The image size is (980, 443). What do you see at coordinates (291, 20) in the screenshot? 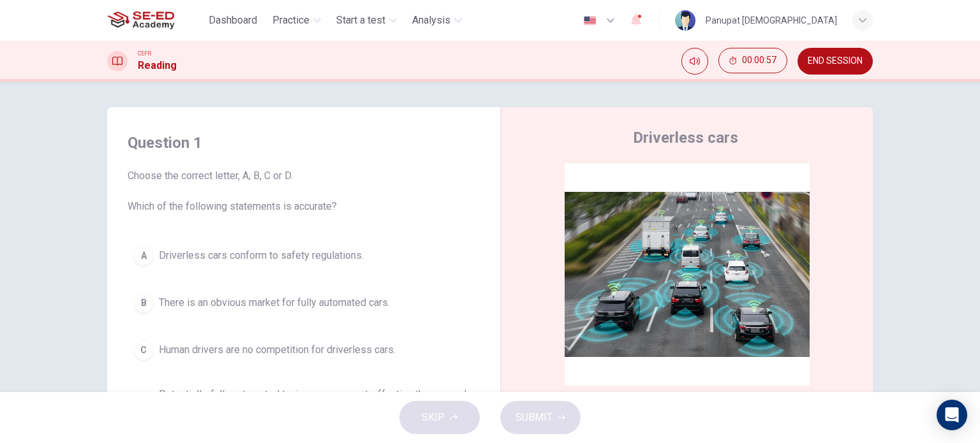
I see `span: Practice` at bounding box center [291, 20].